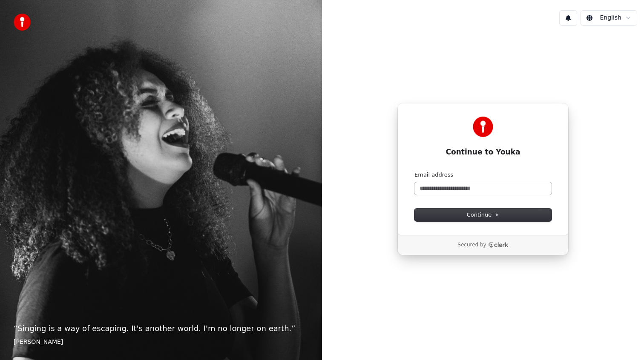  Describe the element at coordinates (22, 22) in the screenshot. I see `img: youka` at that location.